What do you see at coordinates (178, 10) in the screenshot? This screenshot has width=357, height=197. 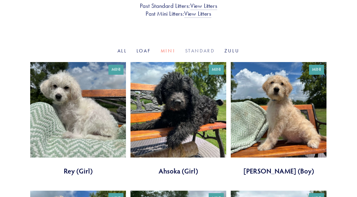 I see `h3: Past Standard Litters: Past Mini Litters:` at bounding box center [178, 10].